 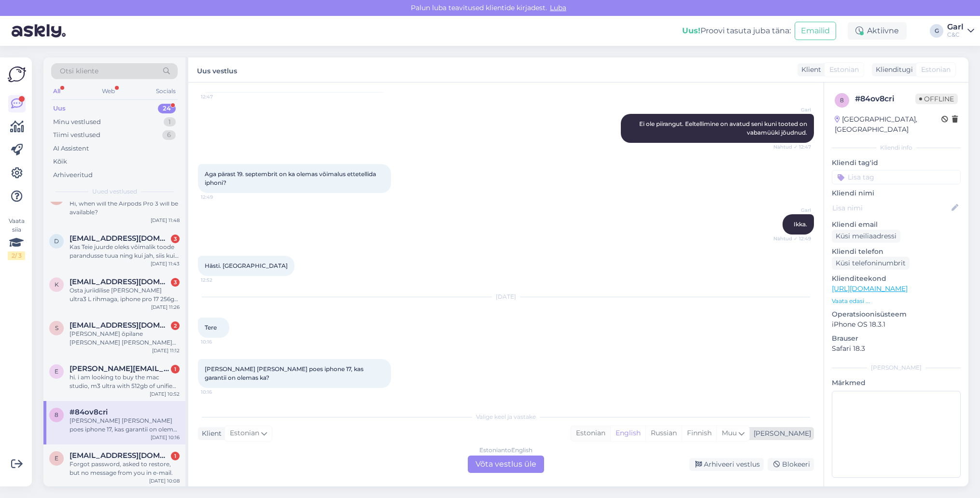 I want to click on p: Safari 18.3, so click(x=896, y=348).